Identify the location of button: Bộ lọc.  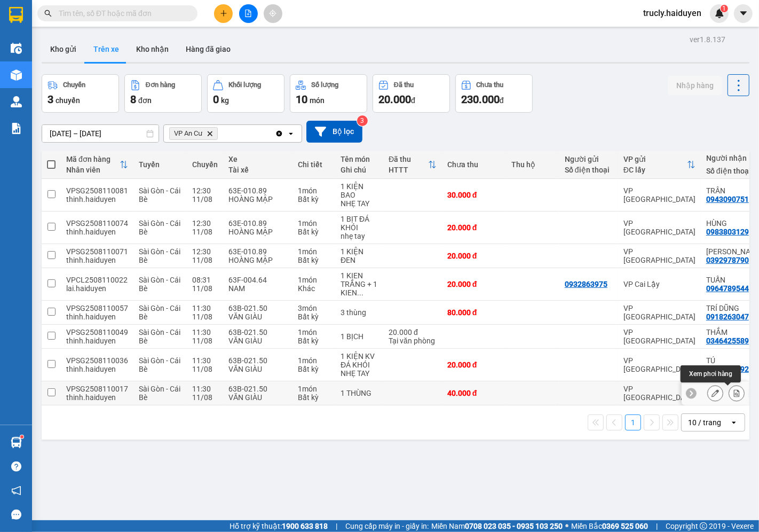
(334, 131).